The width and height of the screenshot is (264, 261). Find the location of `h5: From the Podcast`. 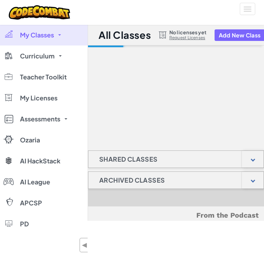

h5: From the Podcast is located at coordinates (176, 215).